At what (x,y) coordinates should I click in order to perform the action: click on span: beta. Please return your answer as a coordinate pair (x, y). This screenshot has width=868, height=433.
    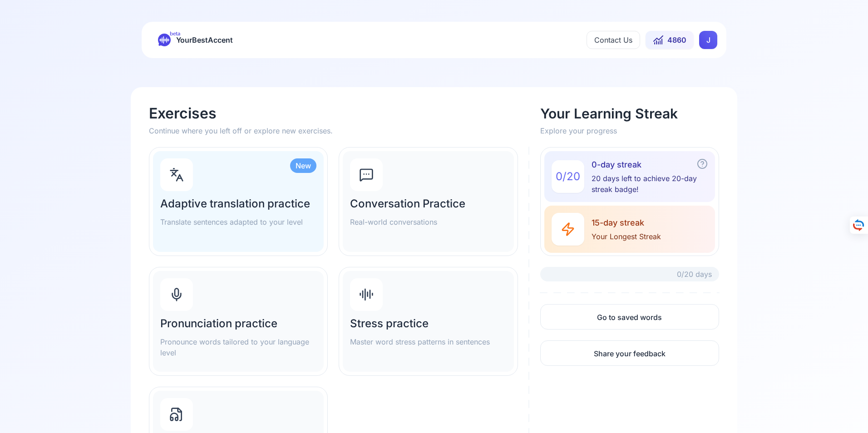
    Looking at the image, I should click on (175, 33).